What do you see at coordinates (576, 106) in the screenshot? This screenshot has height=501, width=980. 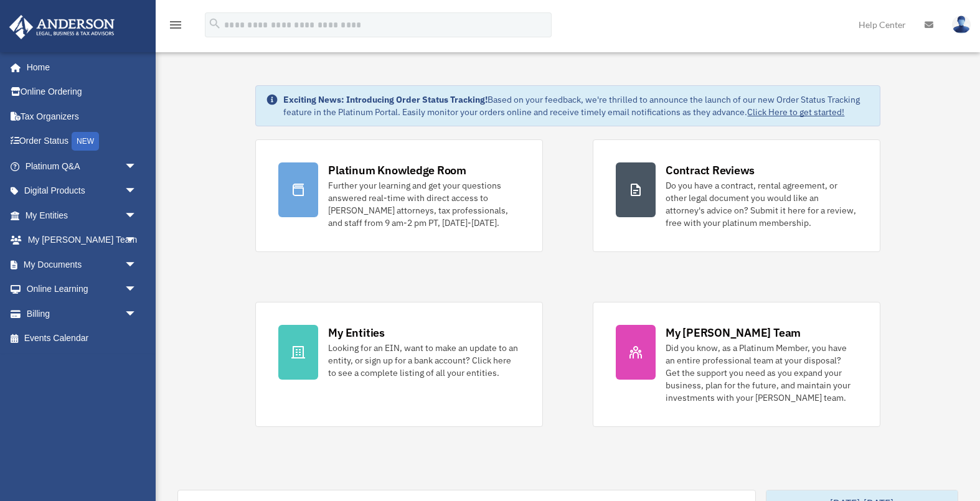 I see `div: Based on your feedback, we're thrilled to announce the launch of our new Order Status Tracking fe...` at bounding box center [576, 106].